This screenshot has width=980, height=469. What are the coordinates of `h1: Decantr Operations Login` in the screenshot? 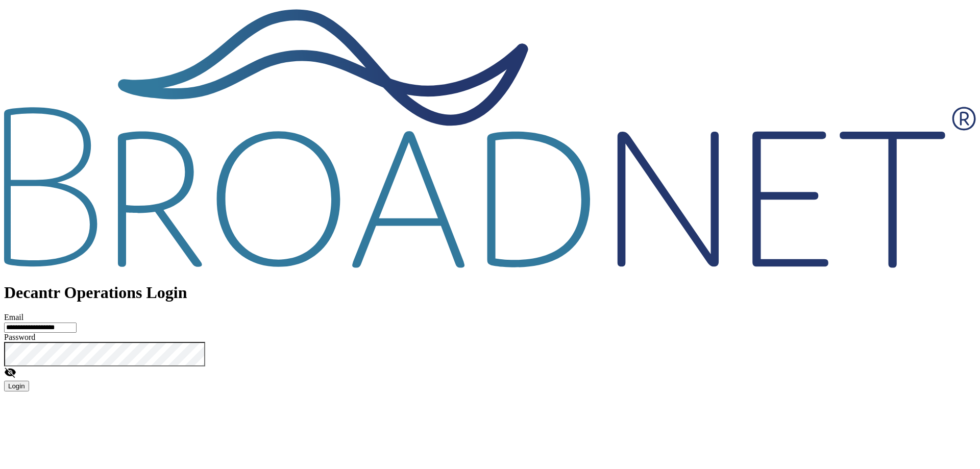 It's located at (490, 292).